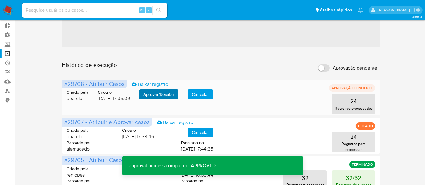 The height and width of the screenshot is (185, 425). Describe the element at coordinates (417, 17) in the screenshot. I see `span: 3.155.0` at that location.